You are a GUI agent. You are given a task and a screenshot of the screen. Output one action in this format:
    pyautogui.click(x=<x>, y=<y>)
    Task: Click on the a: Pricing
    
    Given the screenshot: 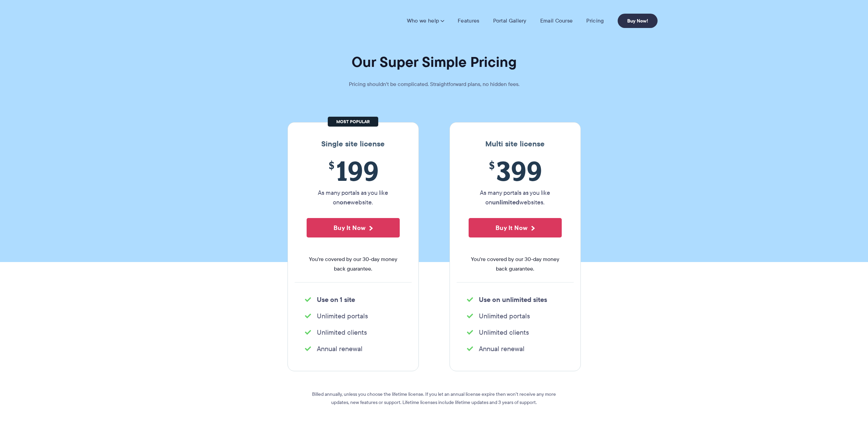 What is the action you would take?
    pyautogui.click(x=595, y=21)
    